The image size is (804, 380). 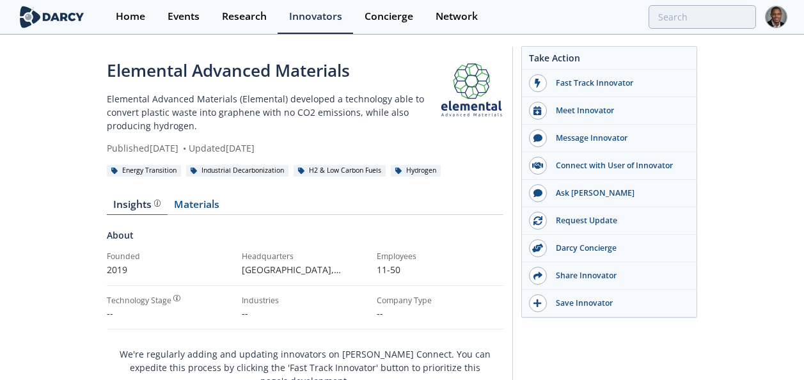 I want to click on div: Energy Transition, so click(x=144, y=171).